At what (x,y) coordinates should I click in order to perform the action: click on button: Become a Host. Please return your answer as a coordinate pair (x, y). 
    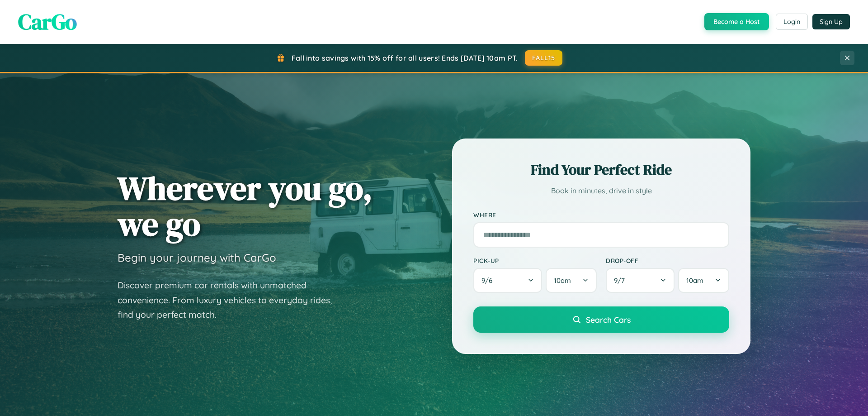
    Looking at the image, I should click on (737, 22).